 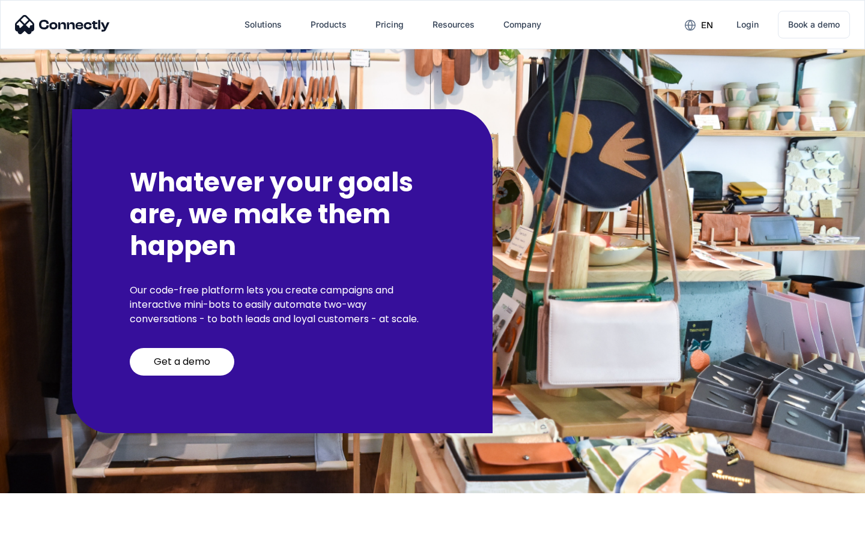 I want to click on div: Solutions, so click(x=263, y=25).